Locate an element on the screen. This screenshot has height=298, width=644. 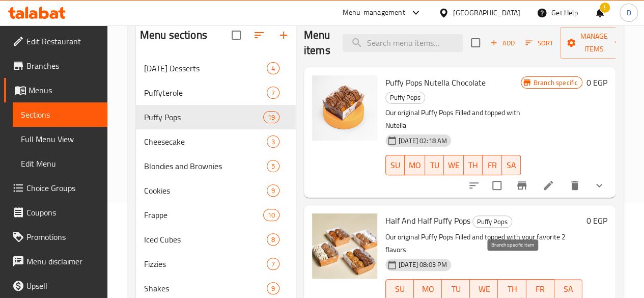
a: Upsell is located at coordinates (56, 286).